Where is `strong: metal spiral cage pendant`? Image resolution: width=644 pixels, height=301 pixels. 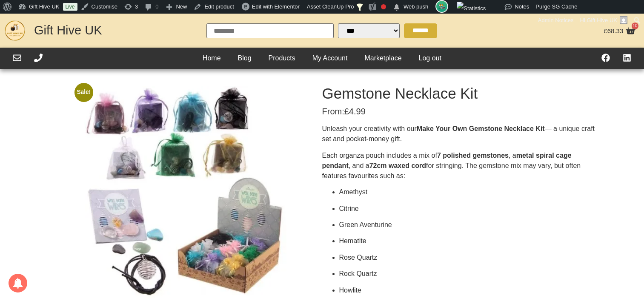
strong: metal spiral cage pendant is located at coordinates (447, 160).